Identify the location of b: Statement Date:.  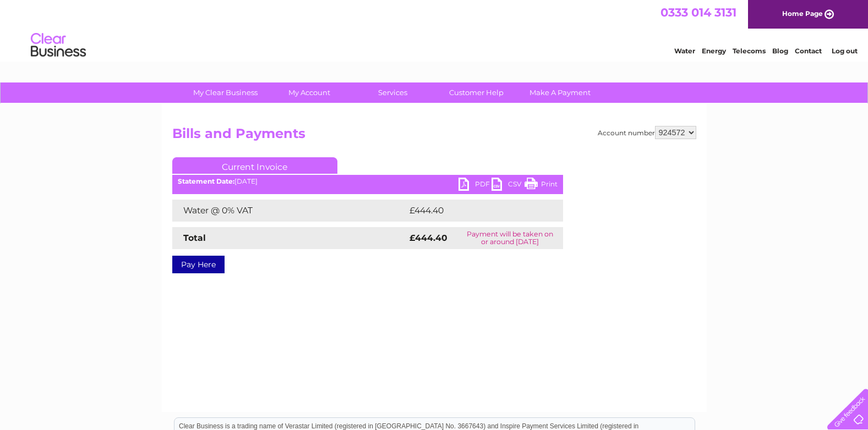
(206, 181).